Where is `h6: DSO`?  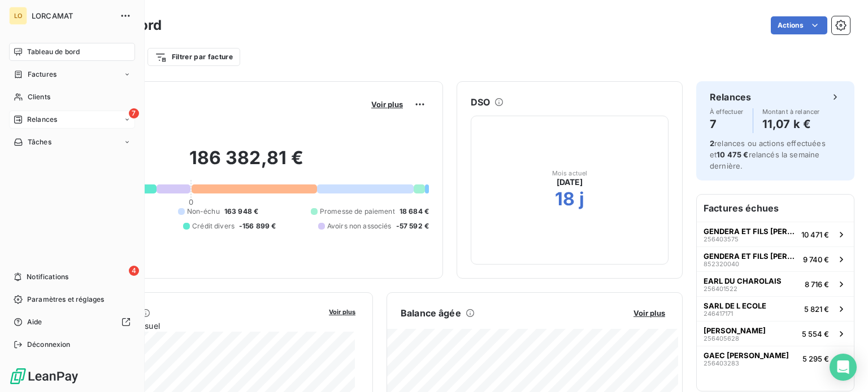 h6: DSO is located at coordinates (481, 102).